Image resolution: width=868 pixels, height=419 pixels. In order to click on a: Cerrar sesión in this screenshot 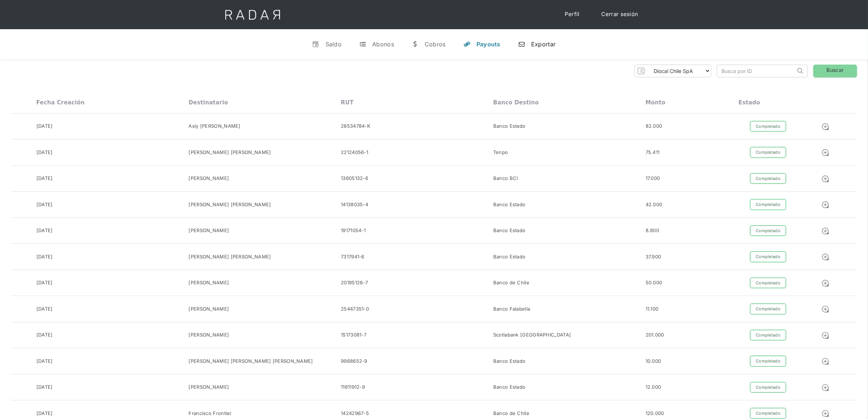, I will do `click(620, 14)`.